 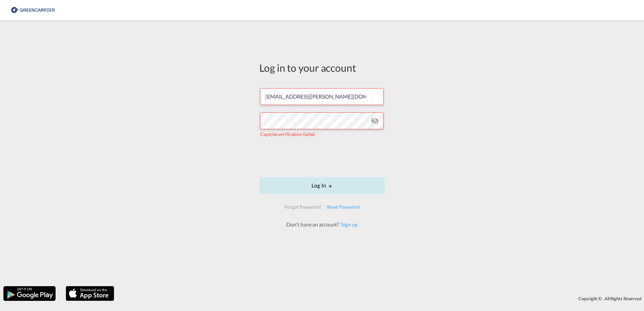 What do you see at coordinates (343, 207) in the screenshot?
I see `div: Reset Password` at bounding box center [343, 207].